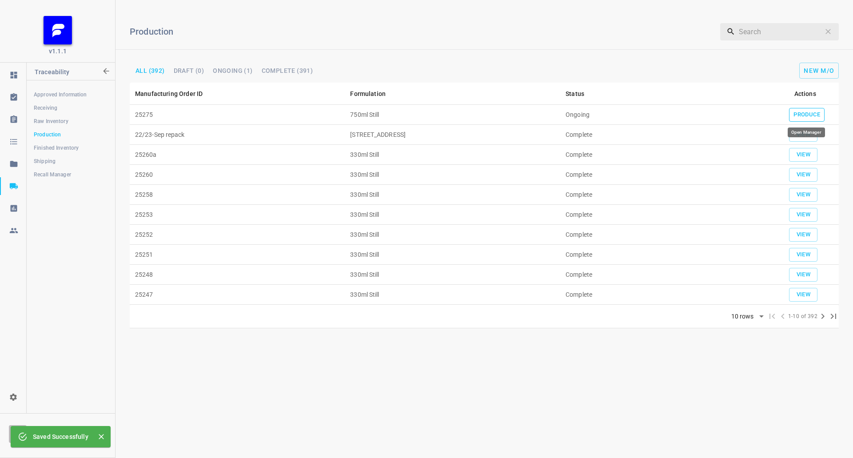 Image resolution: width=853 pixels, height=458 pixels. Describe the element at coordinates (71, 175) in the screenshot. I see `span: Recall Manager` at that location.